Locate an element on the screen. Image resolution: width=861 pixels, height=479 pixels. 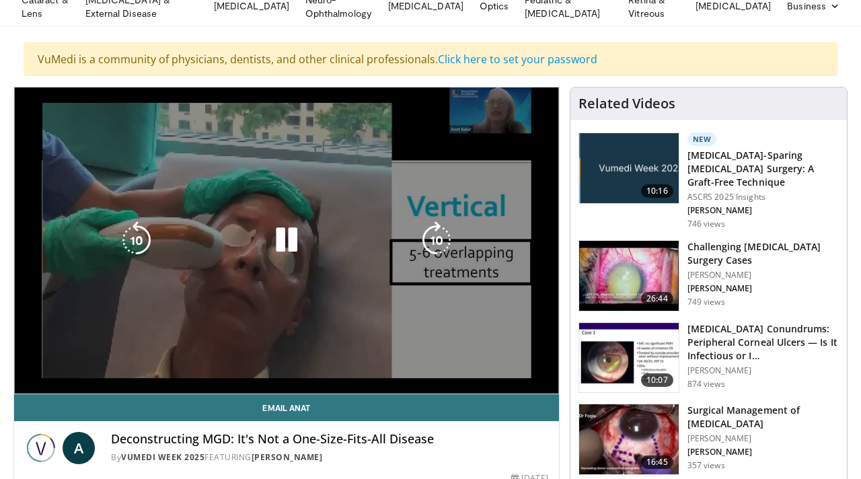
div: By FEATURING is located at coordinates (330, 457).